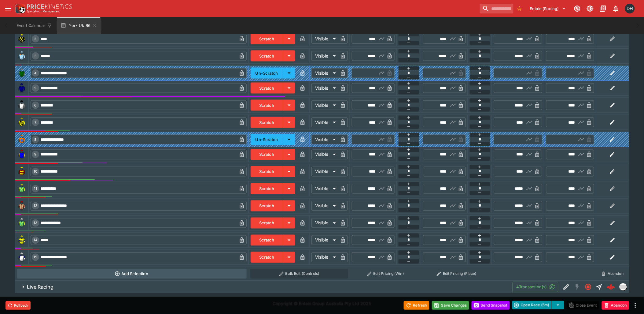 This screenshot has height=314, width=644. I want to click on img: runner 13, so click(21, 223).